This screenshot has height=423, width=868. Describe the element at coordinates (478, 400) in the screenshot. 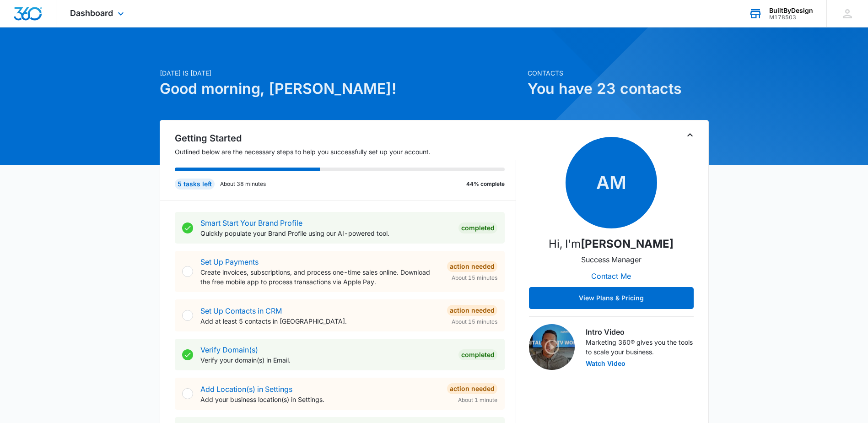

I see `span: About 1 minute` at that location.